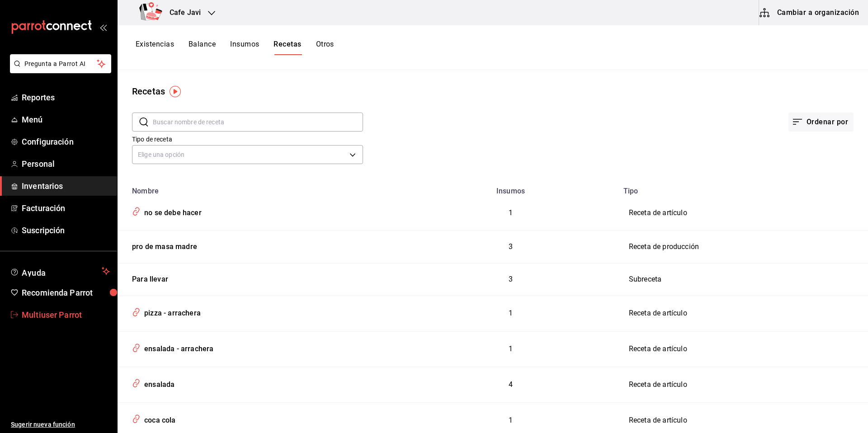 The image size is (868, 433). What do you see at coordinates (510, 188) in the screenshot?
I see `th: Insumos` at bounding box center [510, 188].